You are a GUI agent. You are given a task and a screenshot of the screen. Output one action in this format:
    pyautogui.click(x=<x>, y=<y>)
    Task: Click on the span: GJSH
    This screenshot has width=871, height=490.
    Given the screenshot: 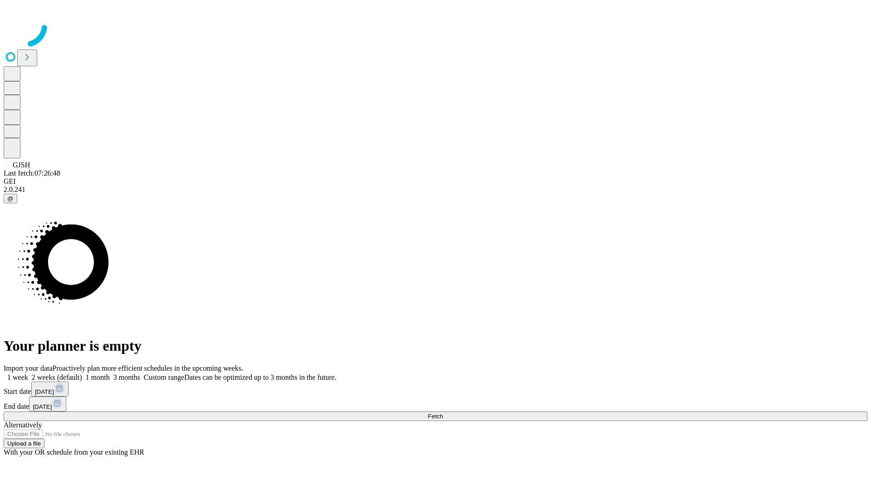 What is the action you would take?
    pyautogui.click(x=21, y=165)
    